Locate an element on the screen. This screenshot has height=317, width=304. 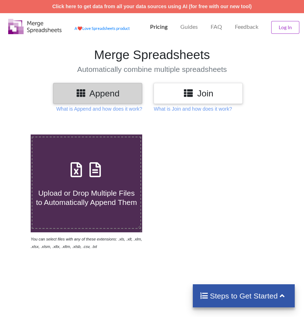
span: heart is located at coordinates (80, 28).